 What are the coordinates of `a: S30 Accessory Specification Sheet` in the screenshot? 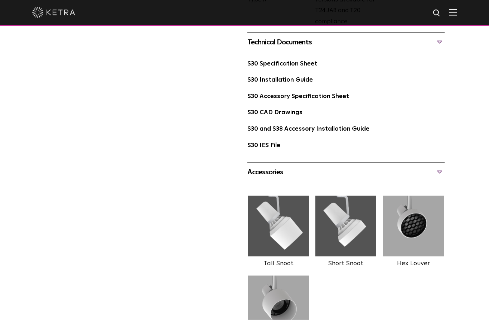 It's located at (298, 96).